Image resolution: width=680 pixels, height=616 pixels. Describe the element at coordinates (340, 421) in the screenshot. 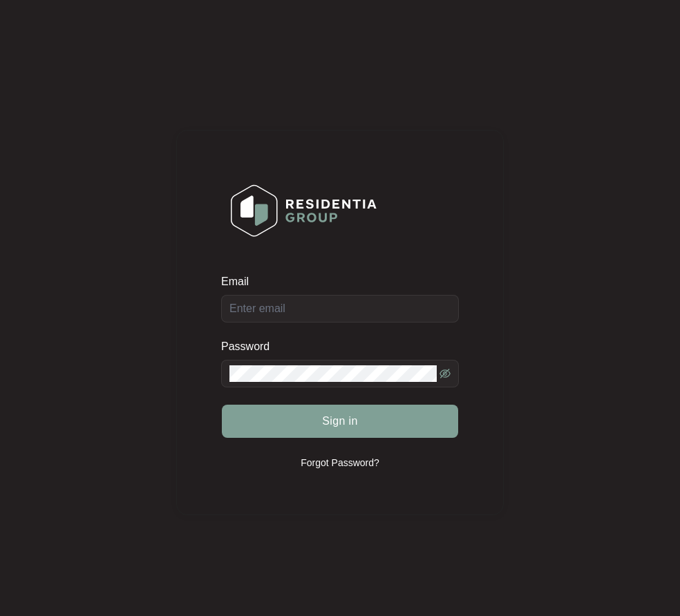

I see `span: Sign in` at that location.